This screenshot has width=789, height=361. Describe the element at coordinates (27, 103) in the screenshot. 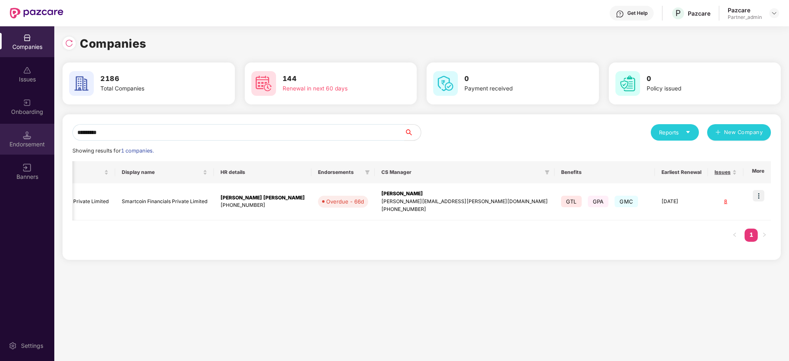

I see `img: svg+xml;base64,PHN2ZyB3aWR0aD0iMjAiIGhlaWdodD0iMjAiIHZpZXdCb3g9IjAgMCAyMCAyMCIgZmlsbD0ibm9uZSIgeG...` at that location.